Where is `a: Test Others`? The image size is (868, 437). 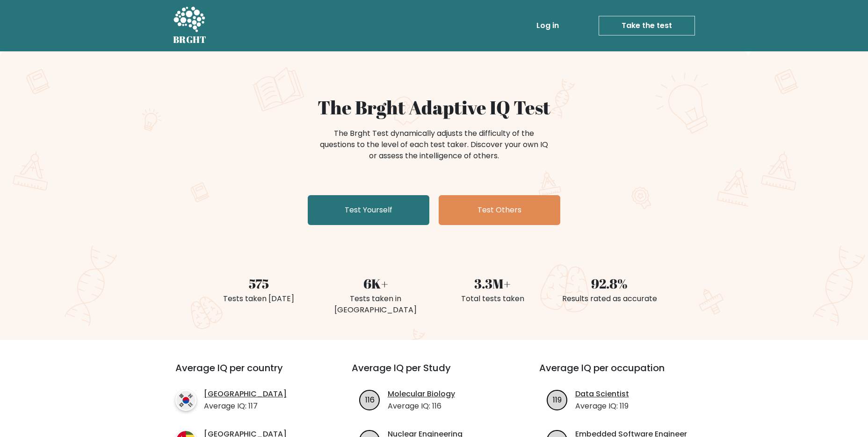 a: Test Others is located at coordinates (499, 210).